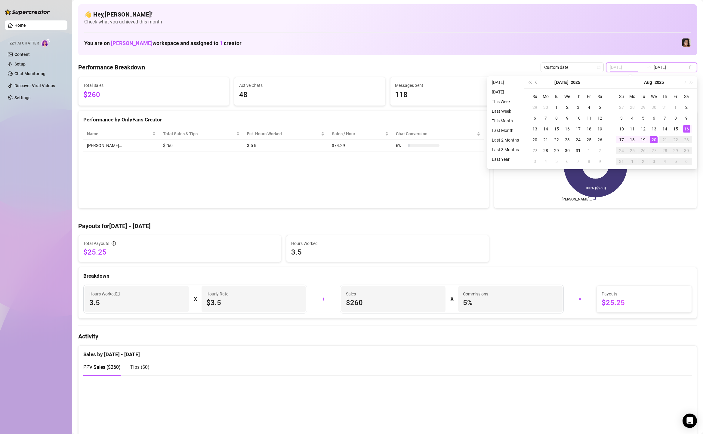  I want to click on div: 9, so click(687, 118).